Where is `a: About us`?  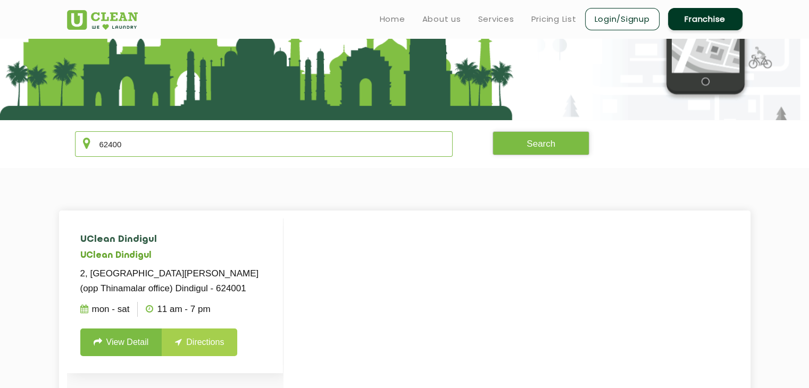 a: About us is located at coordinates (441, 19).